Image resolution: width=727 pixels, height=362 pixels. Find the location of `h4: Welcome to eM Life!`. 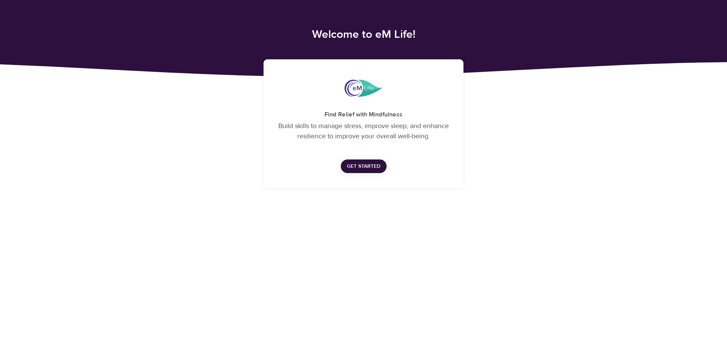

h4: Welcome to eM Life! is located at coordinates (363, 34).